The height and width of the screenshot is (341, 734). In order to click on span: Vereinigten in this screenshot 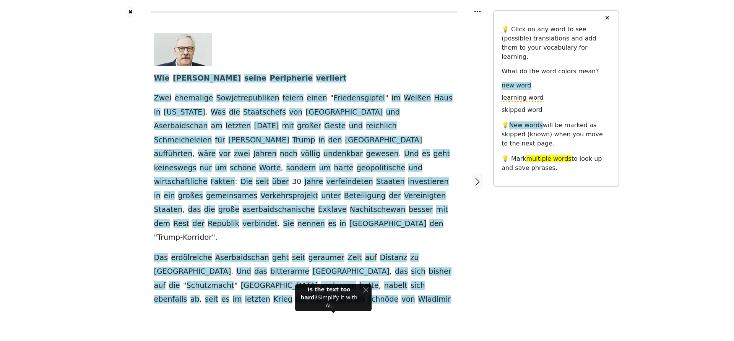, I will do `click(425, 196)`.